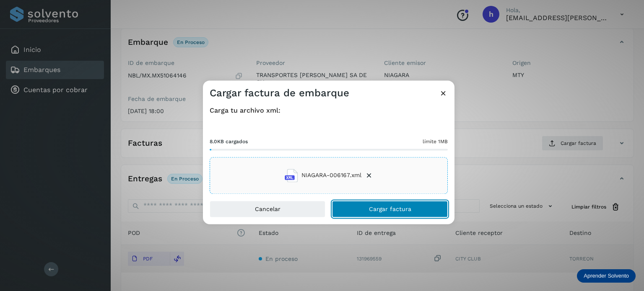  Describe the element at coordinates (390, 209) in the screenshot. I see `button: Cargar factura` at that location.